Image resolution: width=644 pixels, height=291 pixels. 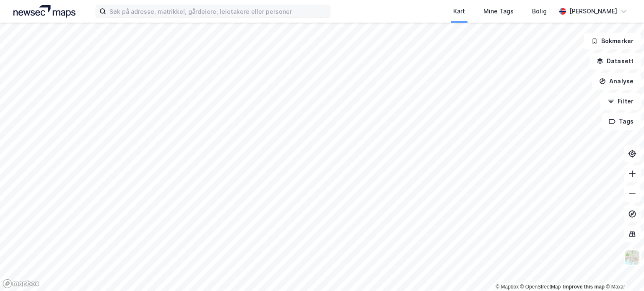 I want to click on input: Søk på adresse, matrikkel, gårdeiere, leietakere eller personer, so click(x=218, y=11).